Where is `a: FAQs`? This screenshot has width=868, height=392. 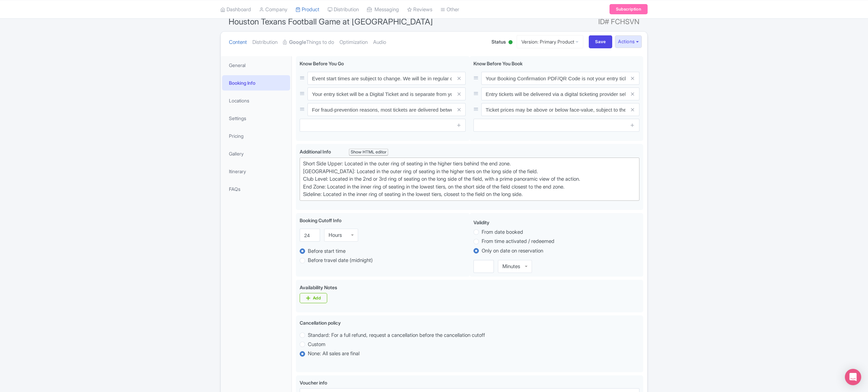
a: FAQs is located at coordinates (256, 189).